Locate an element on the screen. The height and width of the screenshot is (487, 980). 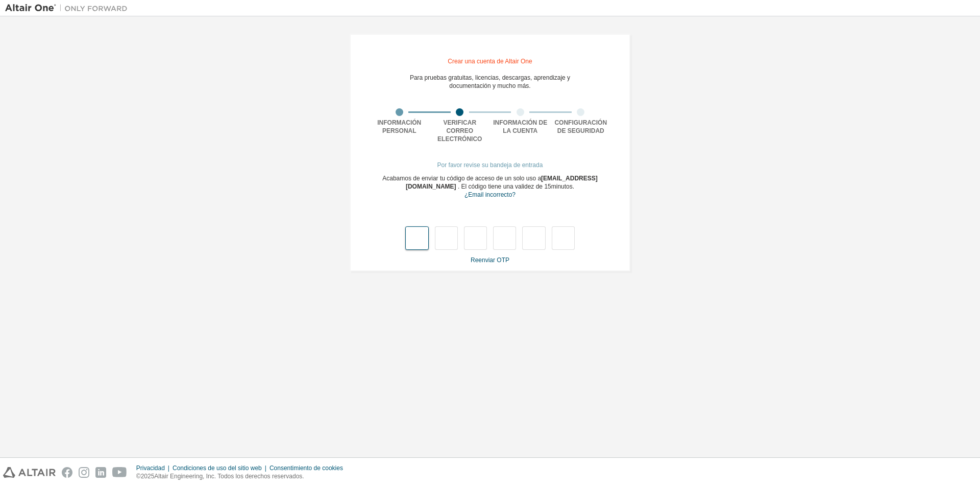
font: Crear una cuenta de Altair One is located at coordinates (490, 61).